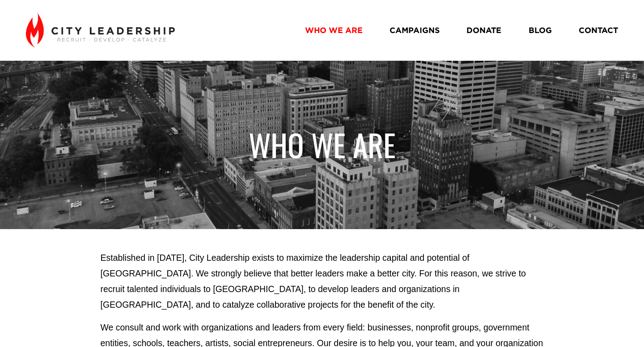  What do you see at coordinates (484, 30) in the screenshot?
I see `a: DONATE` at bounding box center [484, 30].